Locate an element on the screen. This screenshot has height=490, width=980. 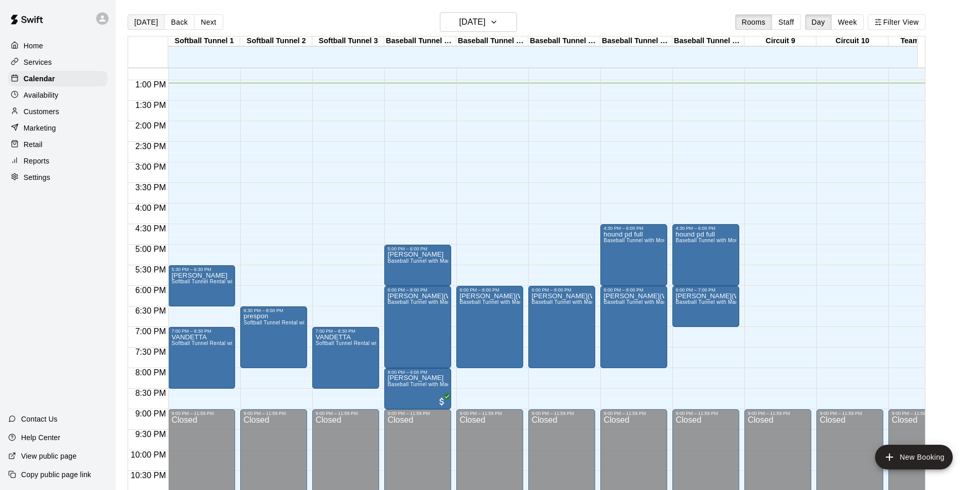
span: 8:00 PM is located at coordinates (151, 372).